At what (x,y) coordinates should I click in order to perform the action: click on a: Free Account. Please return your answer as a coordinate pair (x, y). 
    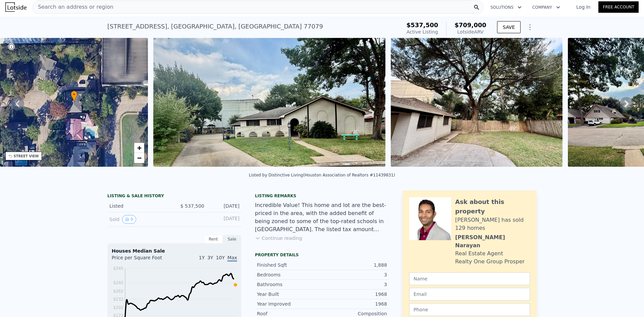
    Looking at the image, I should click on (619, 7).